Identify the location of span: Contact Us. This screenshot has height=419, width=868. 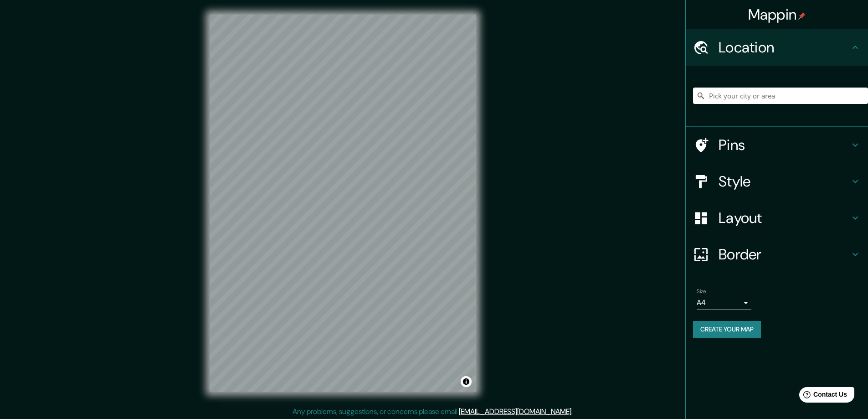
(43, 11).